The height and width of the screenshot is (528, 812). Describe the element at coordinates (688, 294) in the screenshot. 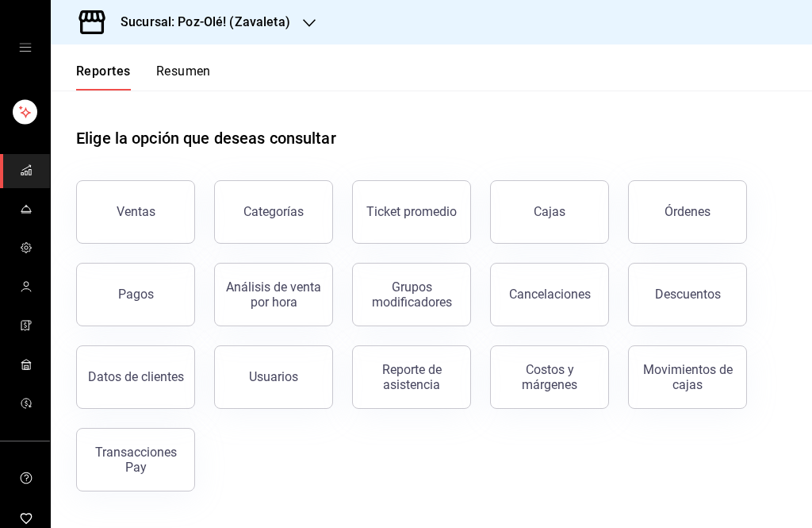

I see `button: Descuentos` at that location.